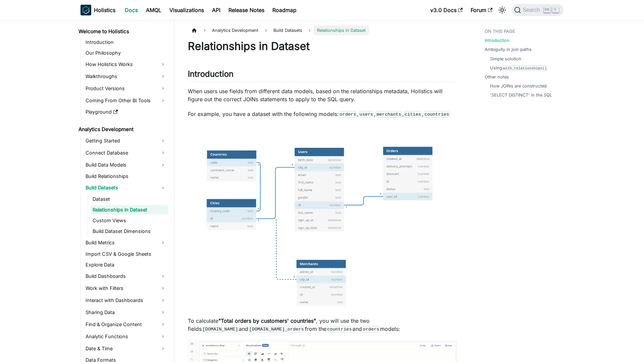  Describe the element at coordinates (521, 95) in the screenshot. I see `a: 'SELECT DISTINCT' in the SQL` at that location.